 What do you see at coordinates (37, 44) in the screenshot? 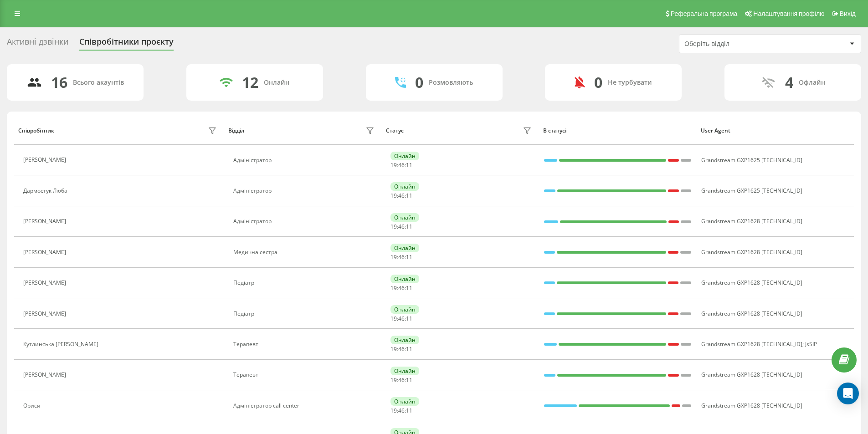
I see `div: Активні дзвінки` at bounding box center [37, 44].